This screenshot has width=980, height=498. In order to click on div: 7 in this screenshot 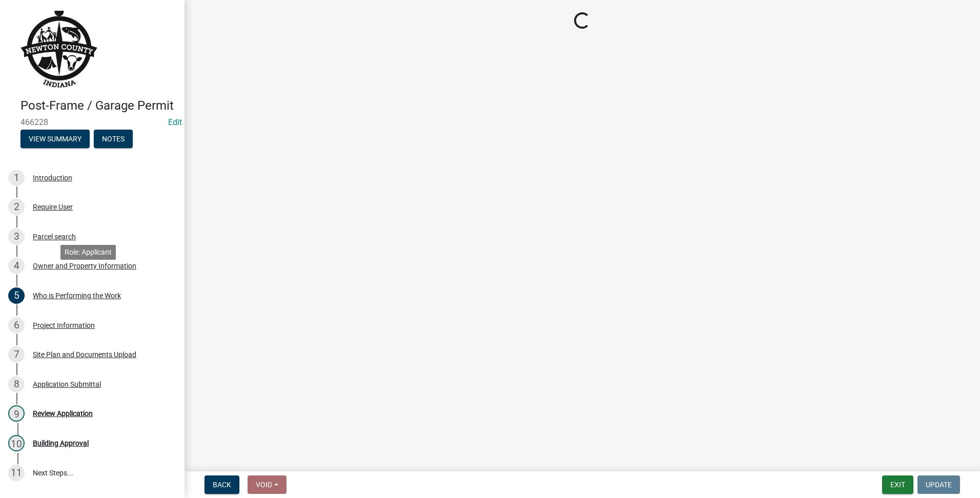, I will do `click(16, 354)`.